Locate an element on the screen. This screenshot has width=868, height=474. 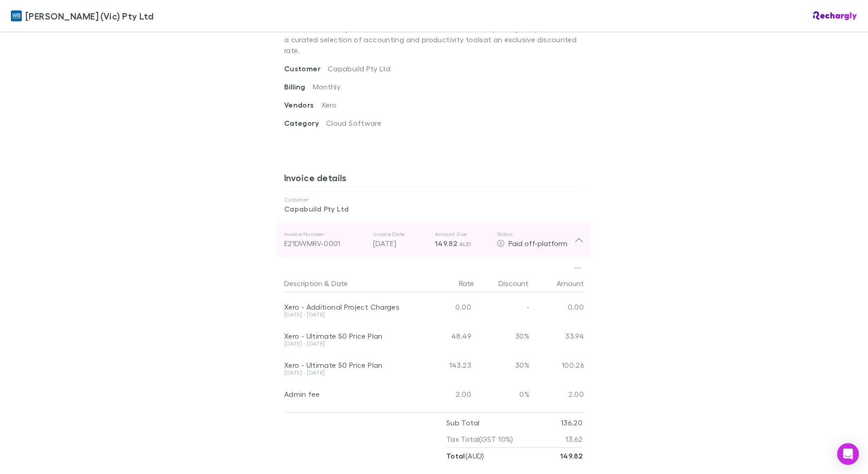
h3: Invoice details is located at coordinates (434, 179).